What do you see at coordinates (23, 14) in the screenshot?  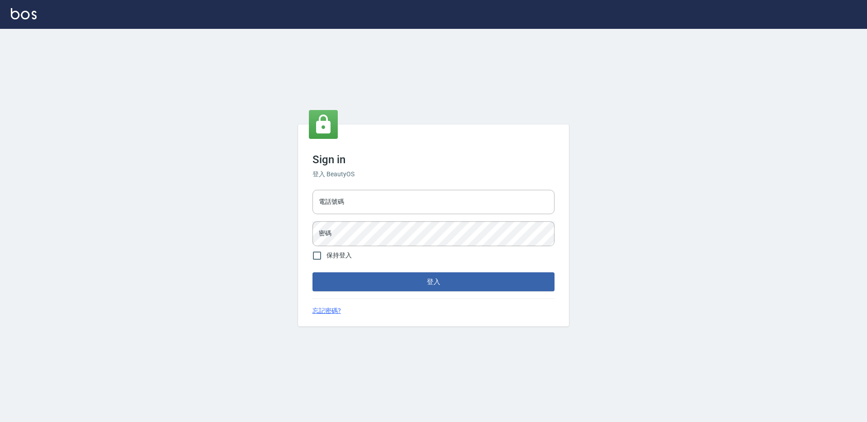 I see `img: Logo` at bounding box center [23, 14].